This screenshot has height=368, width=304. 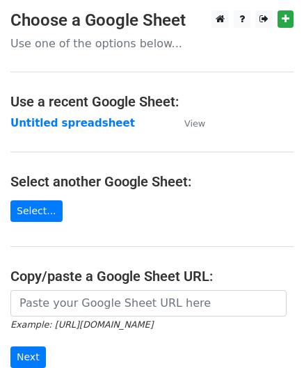 What do you see at coordinates (72, 123) in the screenshot?
I see `strong: Untitled spreadsheet` at bounding box center [72, 123].